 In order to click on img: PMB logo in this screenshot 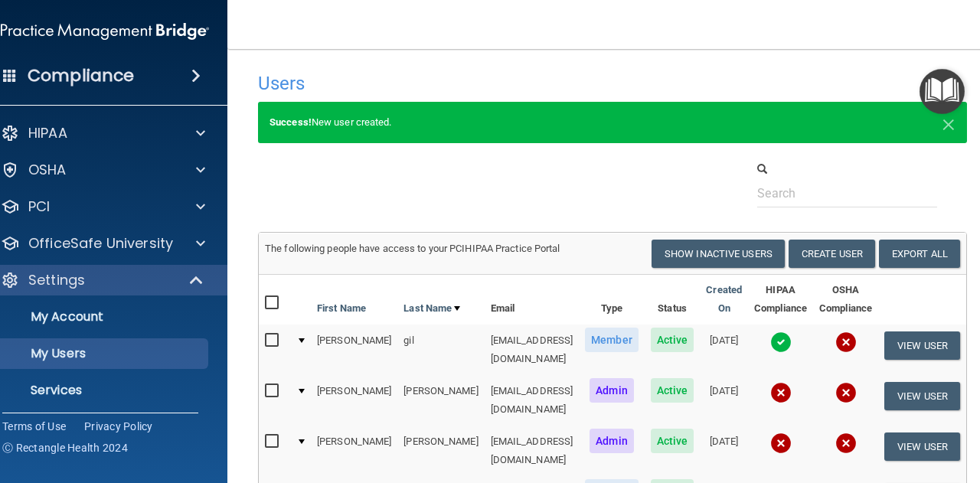, I will do `click(105, 31)`.